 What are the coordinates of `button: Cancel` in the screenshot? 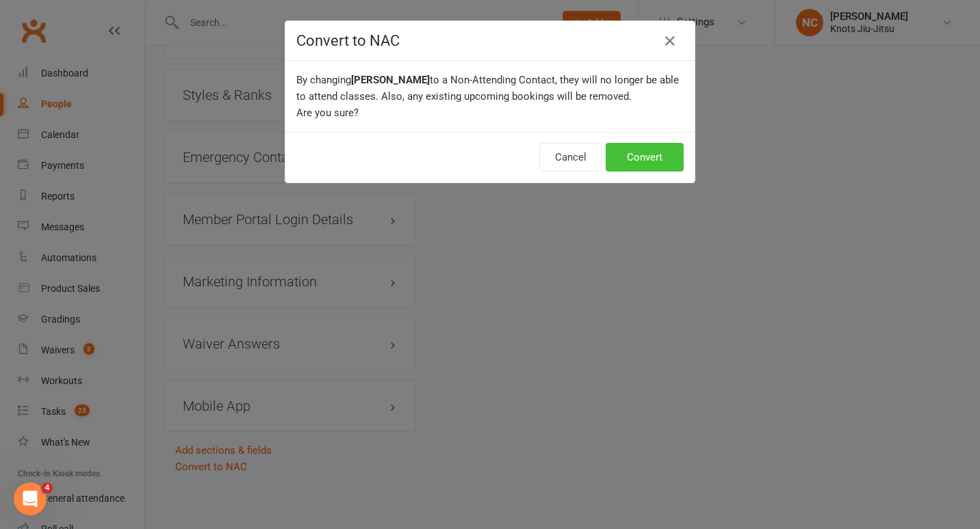 It's located at (571, 158).